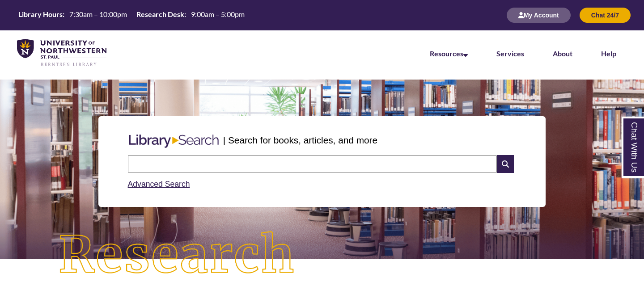  I want to click on a: Resources, so click(449, 54).